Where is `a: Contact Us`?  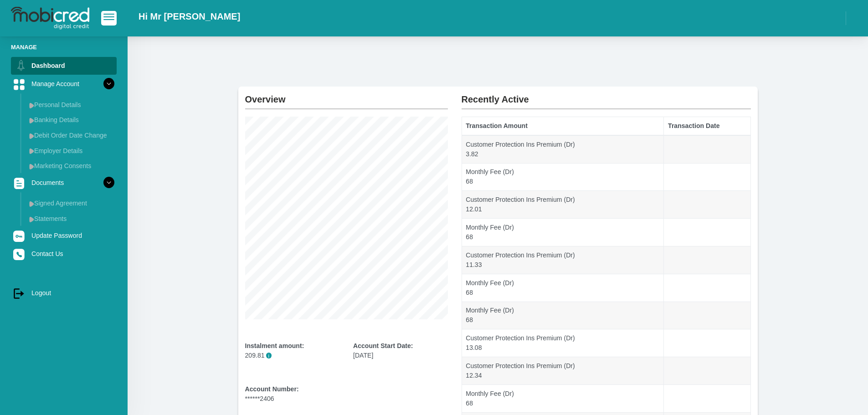 a: Contact Us is located at coordinates (64, 254).